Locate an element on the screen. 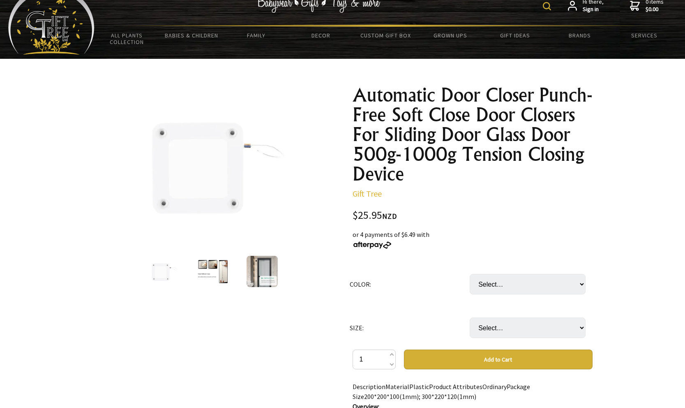 This screenshot has width=685, height=408. a: Babies & Children is located at coordinates (191, 35).